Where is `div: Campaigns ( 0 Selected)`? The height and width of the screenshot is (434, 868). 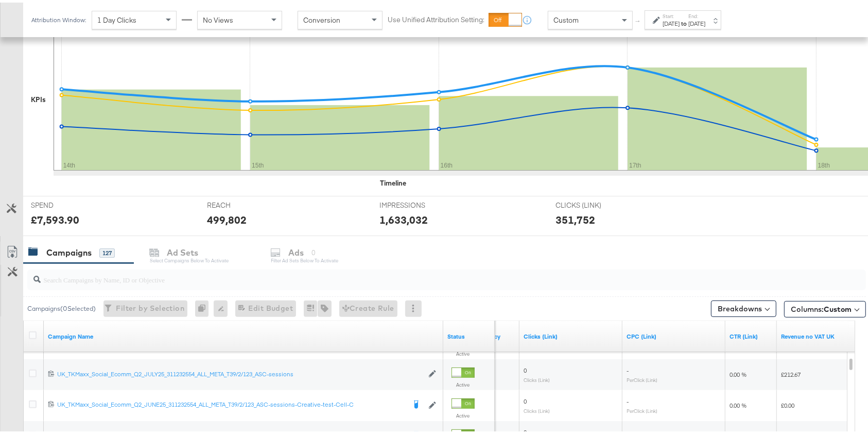 div: Campaigns ( 0 Selected) is located at coordinates (61, 306).